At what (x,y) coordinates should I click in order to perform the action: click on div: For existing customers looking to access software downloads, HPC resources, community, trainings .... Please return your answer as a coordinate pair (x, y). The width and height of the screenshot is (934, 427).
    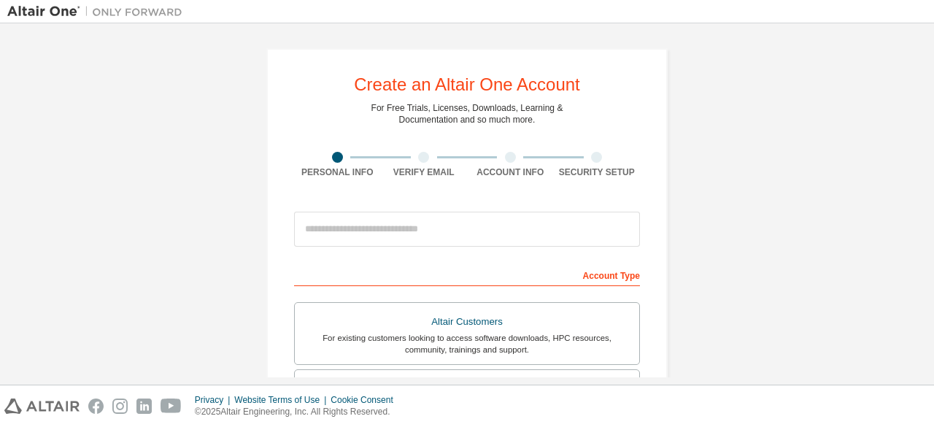
    Looking at the image, I should click on (467, 344).